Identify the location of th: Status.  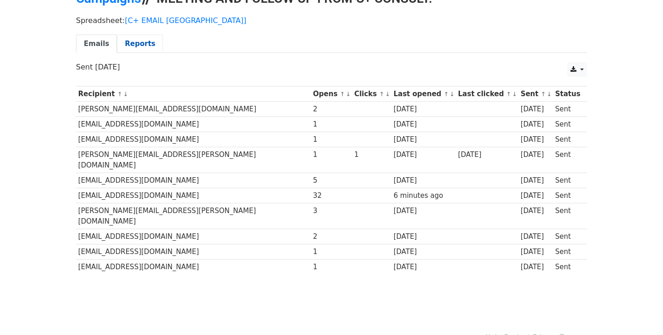
(568, 94).